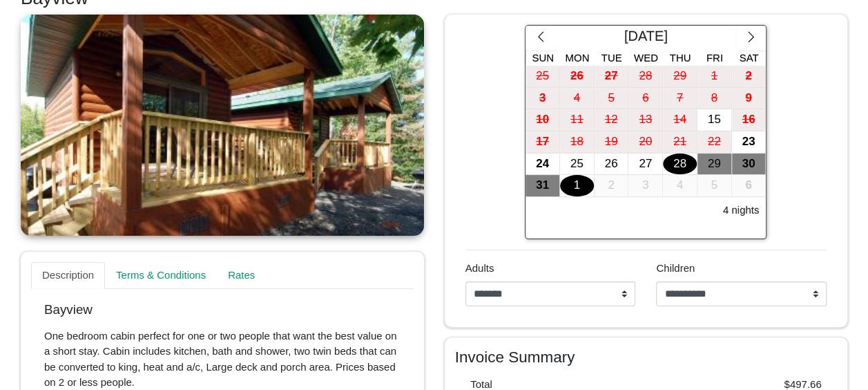  What do you see at coordinates (748, 98) in the screenshot?
I see `div: 9` at bounding box center [748, 98].